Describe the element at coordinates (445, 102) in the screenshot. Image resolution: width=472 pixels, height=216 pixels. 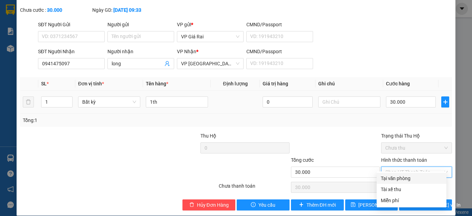
I see `button: plus` at that location.